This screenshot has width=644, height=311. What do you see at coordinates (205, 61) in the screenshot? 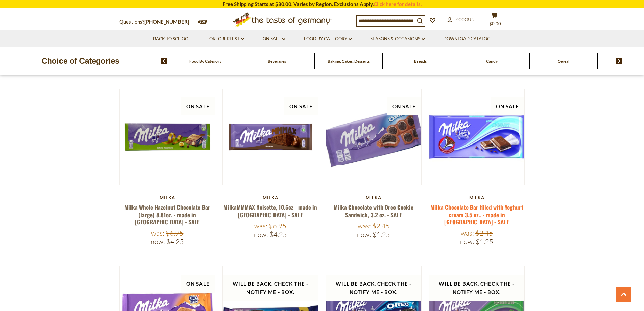
I see `span: Food By Category` at bounding box center [205, 61].